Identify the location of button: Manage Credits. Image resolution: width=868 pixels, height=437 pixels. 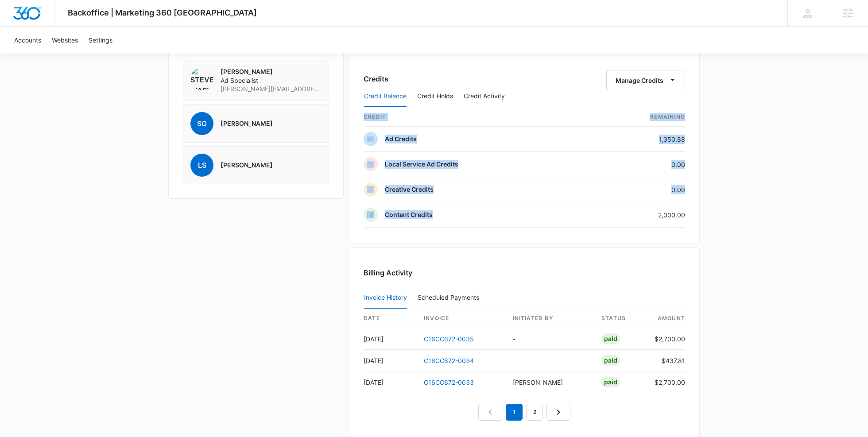
(646, 80).